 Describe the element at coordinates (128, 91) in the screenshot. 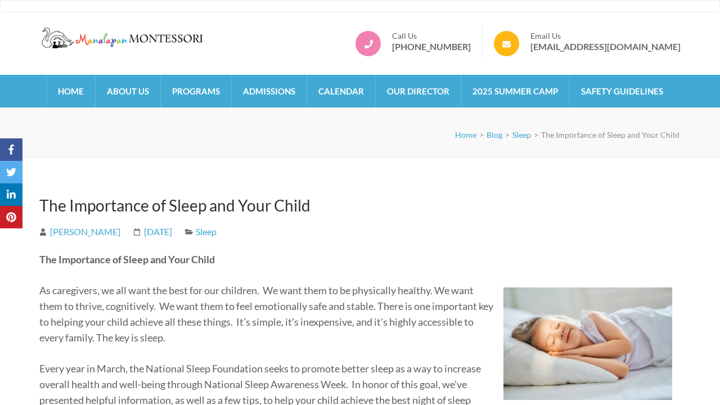

I see `a: About Us` at that location.